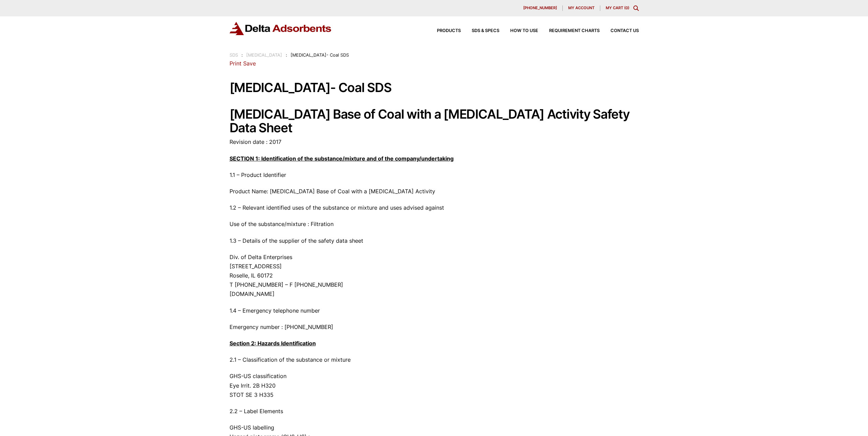  I want to click on p: 2.1 – Classification of the substance or mixture, so click(434, 360).